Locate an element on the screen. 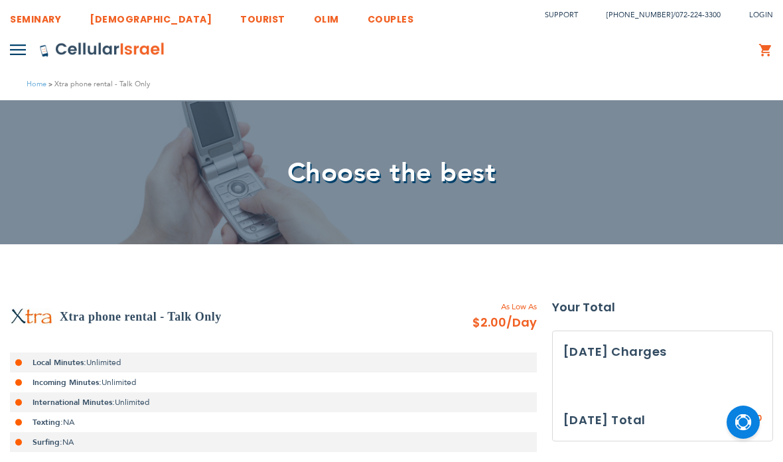 Image resolution: width=783 pixels, height=462 pixels. strong: Texting: is located at coordinates (48, 422).